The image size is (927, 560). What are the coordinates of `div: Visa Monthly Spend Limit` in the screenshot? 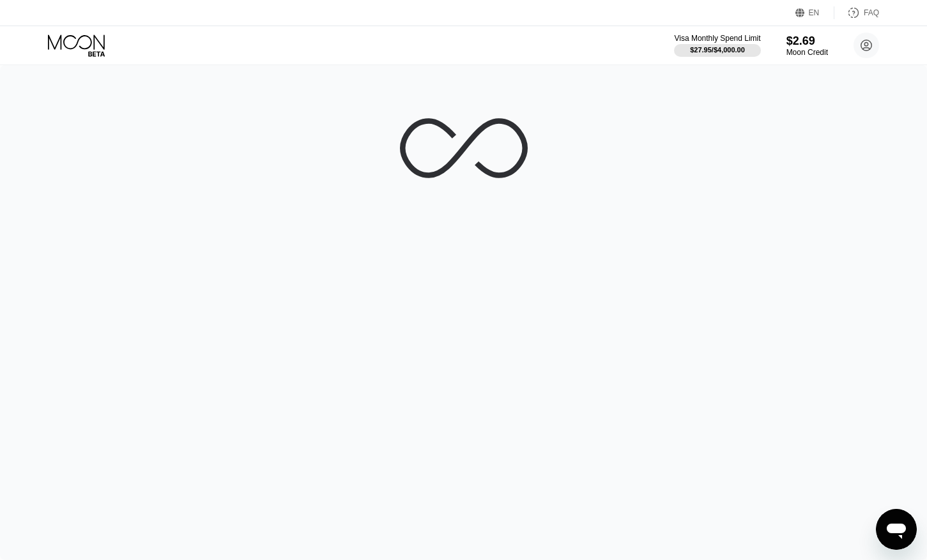 It's located at (717, 38).